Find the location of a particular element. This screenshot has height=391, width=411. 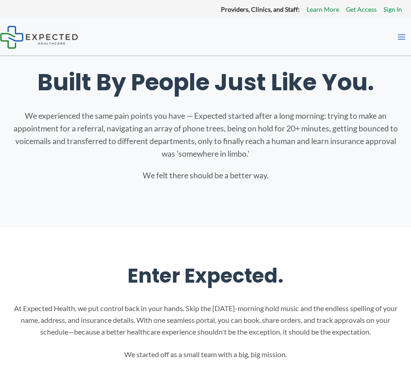

a: Learn More is located at coordinates (323, 9).